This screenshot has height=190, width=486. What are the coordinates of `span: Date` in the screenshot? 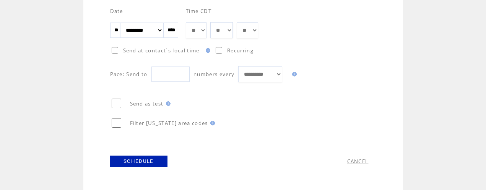 It's located at (117, 11).